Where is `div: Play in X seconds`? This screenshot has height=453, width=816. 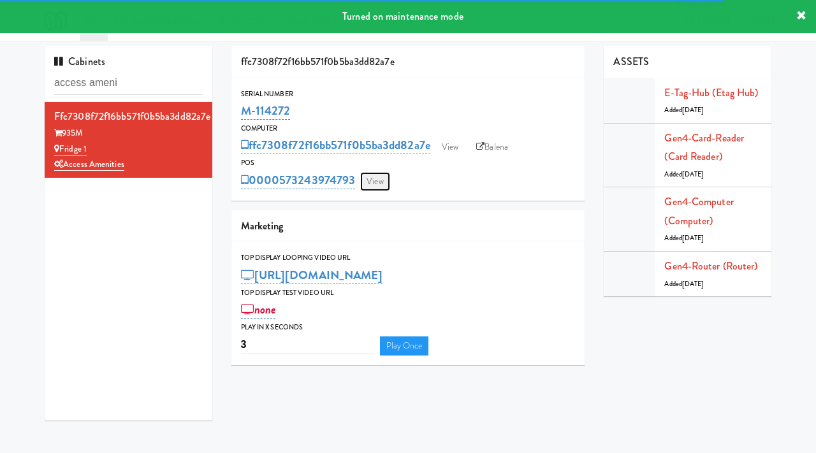 div: Play in X seconds is located at coordinates (408, 328).